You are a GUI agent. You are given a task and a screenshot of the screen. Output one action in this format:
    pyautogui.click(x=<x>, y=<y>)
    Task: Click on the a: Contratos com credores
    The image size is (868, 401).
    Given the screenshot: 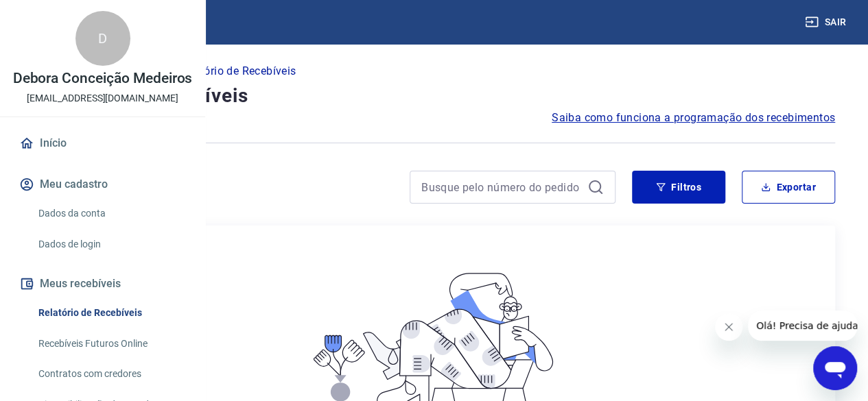 What is the action you would take?
    pyautogui.click(x=111, y=374)
    